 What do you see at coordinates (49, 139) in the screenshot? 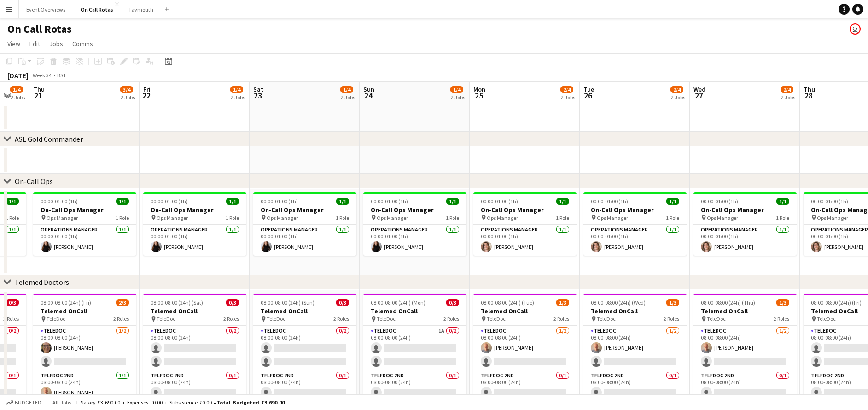
I see `div: ASL Gold Commander` at bounding box center [49, 139].